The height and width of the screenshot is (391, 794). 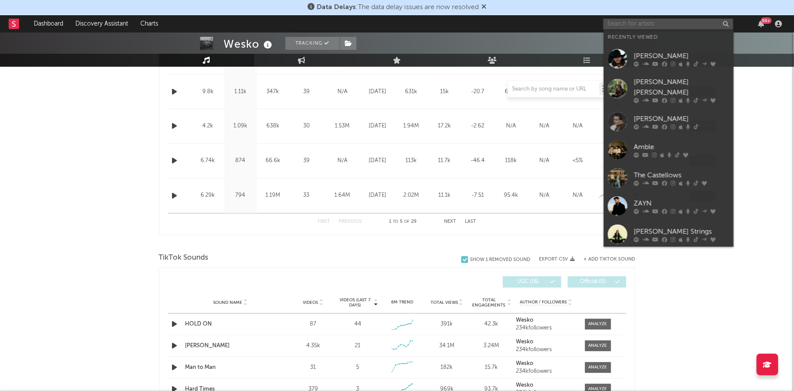 I want to click on div: 638k, so click(x=273, y=126).